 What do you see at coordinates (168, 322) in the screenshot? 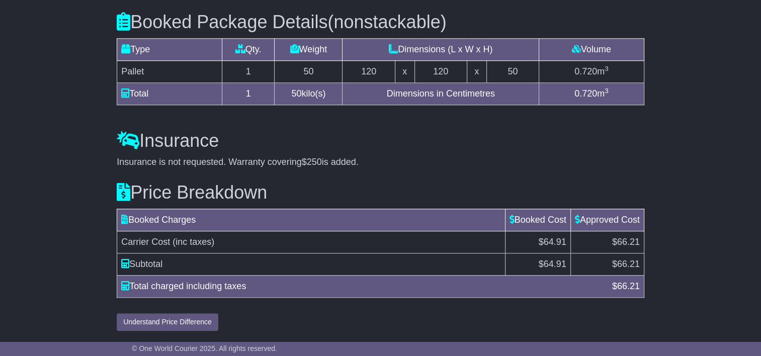
I see `button: Understand Price Difference` at bounding box center [168, 322].